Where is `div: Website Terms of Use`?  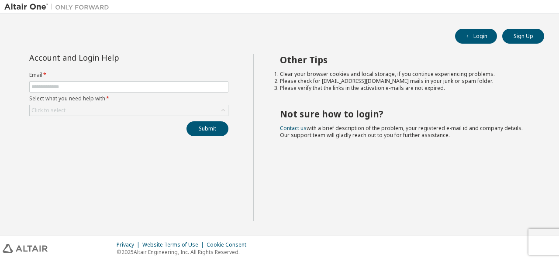 div: Website Terms of Use is located at coordinates (174, 245).